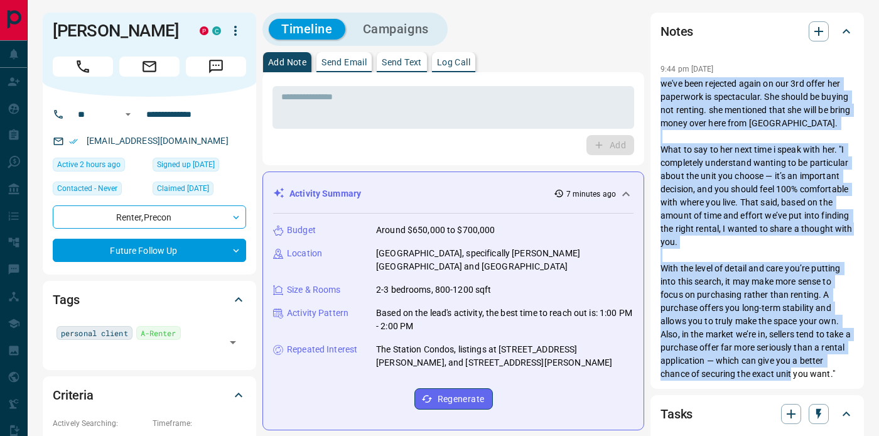 Image resolution: width=879 pixels, height=436 pixels. I want to click on span: Message, so click(216, 67).